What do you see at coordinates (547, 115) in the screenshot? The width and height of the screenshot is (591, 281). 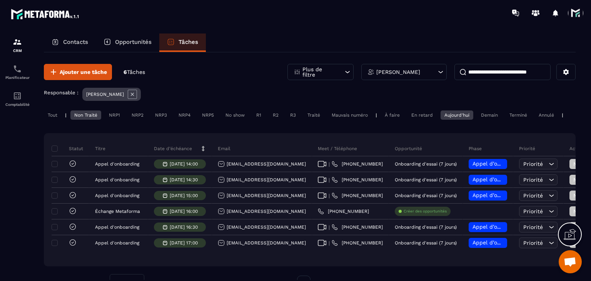 I see `div: Annulé` at bounding box center [547, 115].